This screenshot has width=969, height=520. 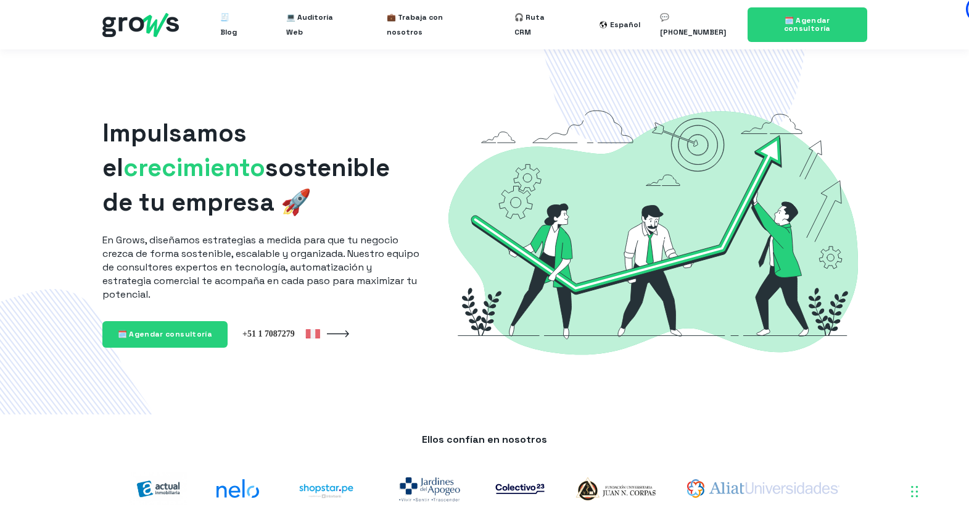 I want to click on img: aliat-universidades, so click(x=763, y=488).